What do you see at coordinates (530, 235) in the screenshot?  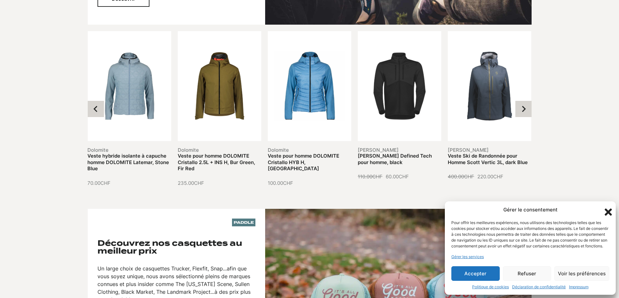 I see `div: Pour offrir les meilleures expériences, nous utilisons des technologies telles que les cookies po...` at bounding box center [530, 235].